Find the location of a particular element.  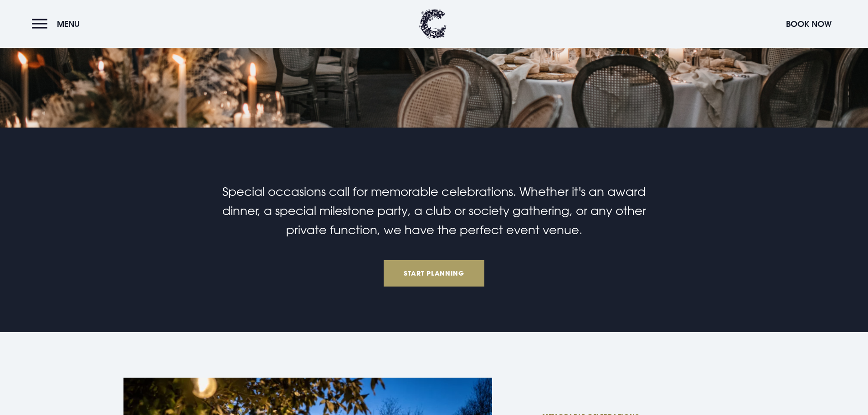

img: Clandeboye Lodge is located at coordinates (433, 23).